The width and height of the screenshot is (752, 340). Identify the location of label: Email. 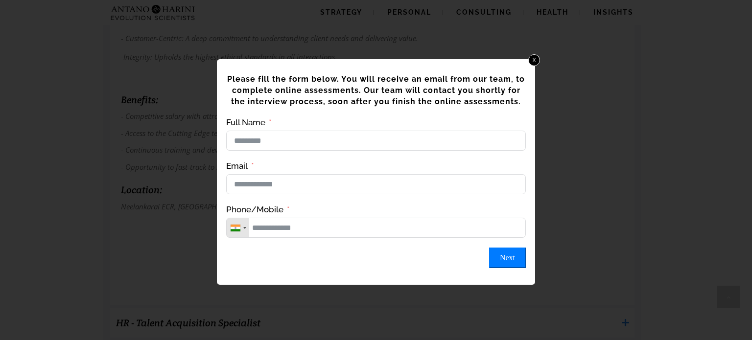
(240, 166).